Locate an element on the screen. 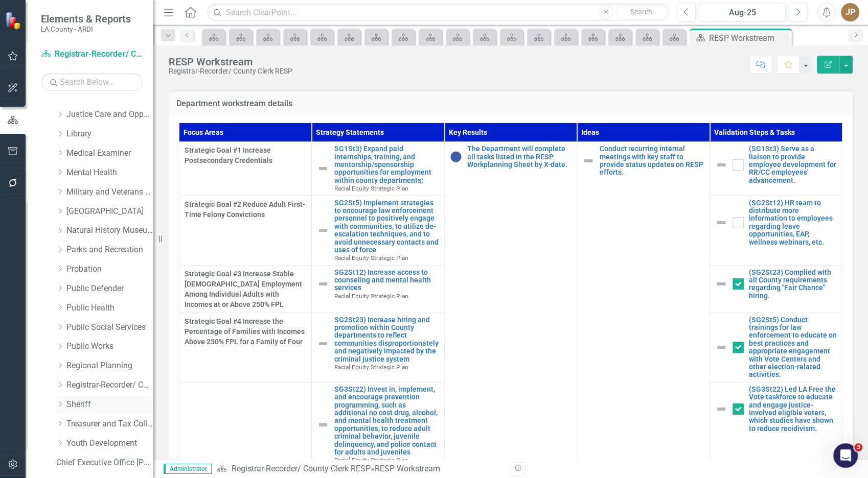 This screenshot has height=478, width=868. img: No Information is located at coordinates (456, 157).